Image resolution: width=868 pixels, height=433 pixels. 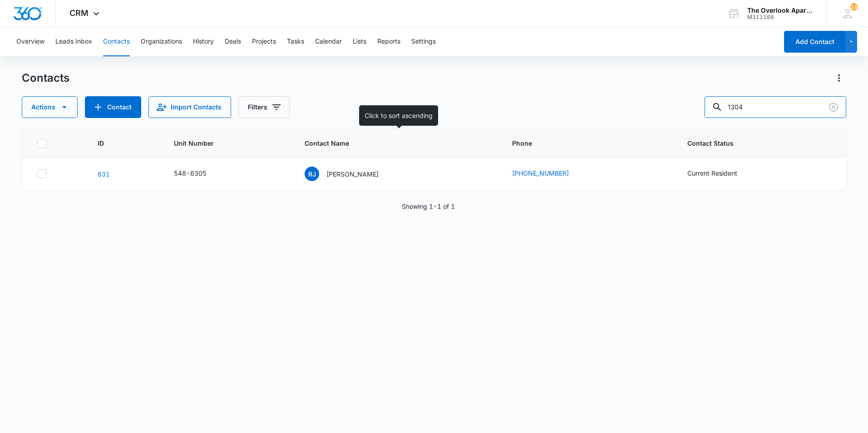 What do you see at coordinates (391, 143) in the screenshot?
I see `span: Contact Name` at bounding box center [391, 143].